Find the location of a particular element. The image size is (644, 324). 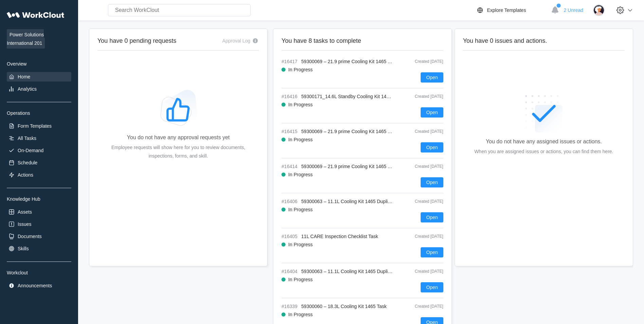

h2: You have 8 tasks to complete is located at coordinates (362, 41).